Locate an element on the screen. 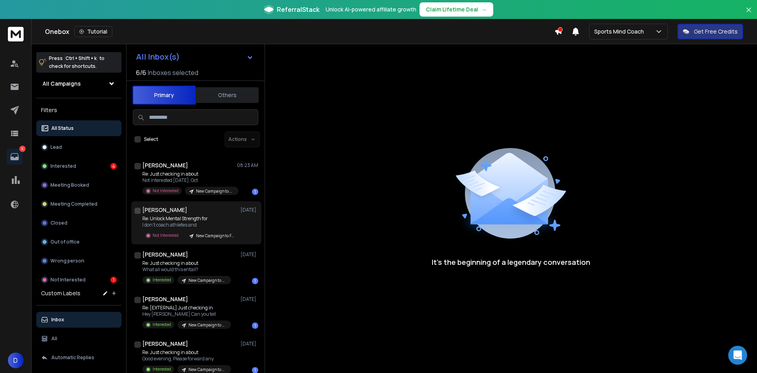 Image resolution: width=757 pixels, height=373 pixels. button: Close banner is located at coordinates (749, 14).